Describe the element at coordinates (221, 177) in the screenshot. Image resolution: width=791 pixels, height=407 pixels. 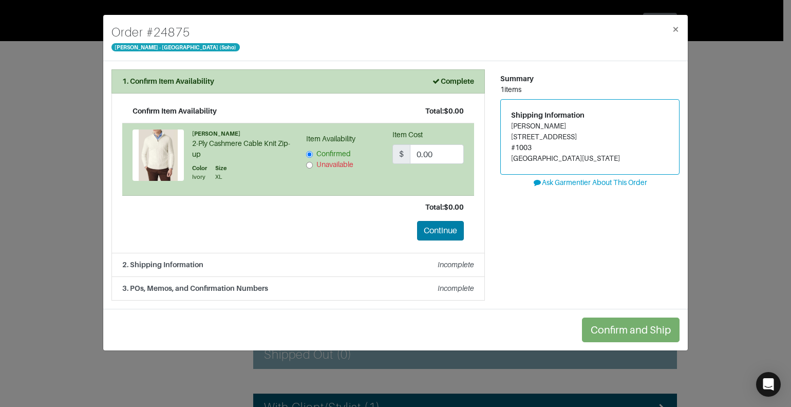
I see `div: XL` at that location.